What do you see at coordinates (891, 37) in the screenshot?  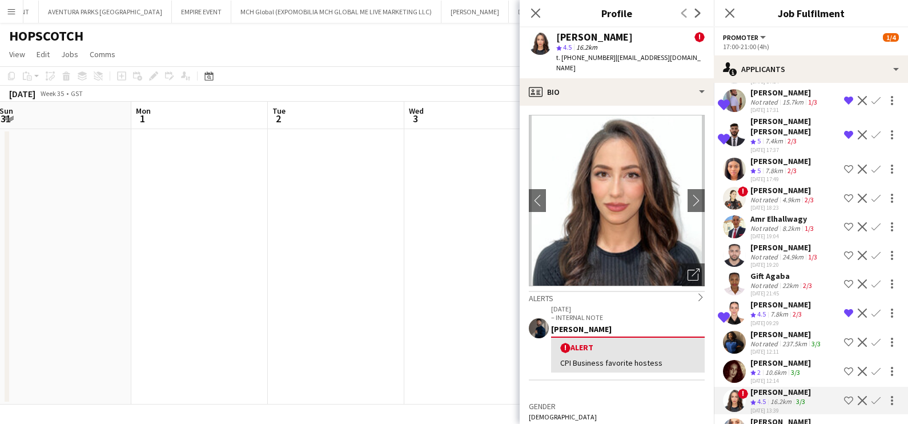 I see `span: 1/4` at bounding box center [891, 37].